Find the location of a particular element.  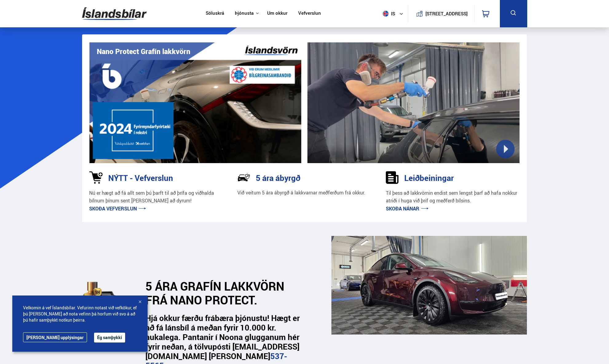

h3: NÝTT - Vefverslun is located at coordinates (140, 178).